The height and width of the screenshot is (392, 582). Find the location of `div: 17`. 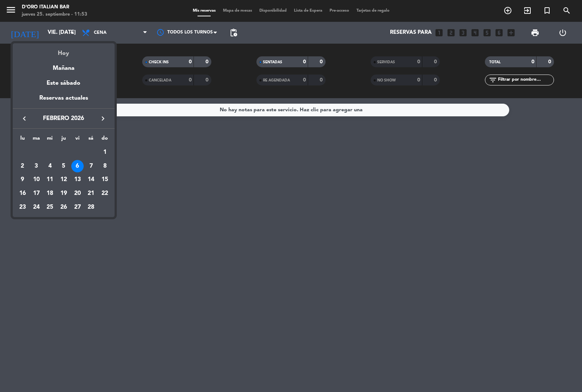

div: 17 is located at coordinates (36, 193).